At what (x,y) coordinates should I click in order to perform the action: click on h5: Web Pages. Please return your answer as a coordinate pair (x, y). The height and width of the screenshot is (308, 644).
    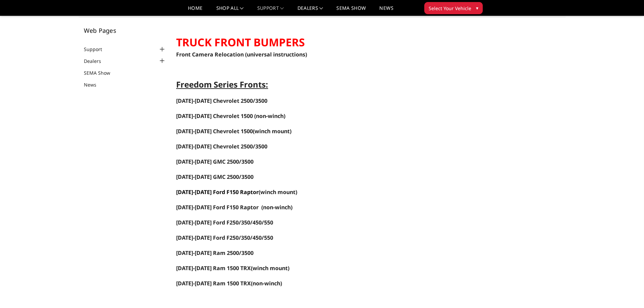
    Looking at the image, I should click on (125, 31).